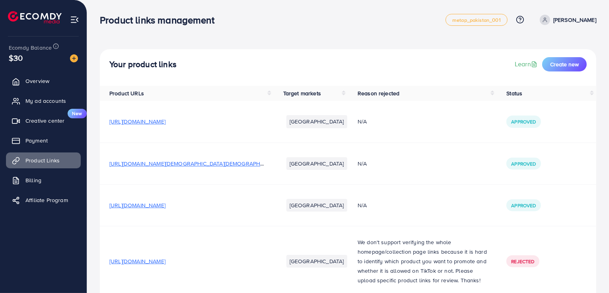  Describe the element at coordinates (43, 161) in the screenshot. I see `a: Product Links` at that location.